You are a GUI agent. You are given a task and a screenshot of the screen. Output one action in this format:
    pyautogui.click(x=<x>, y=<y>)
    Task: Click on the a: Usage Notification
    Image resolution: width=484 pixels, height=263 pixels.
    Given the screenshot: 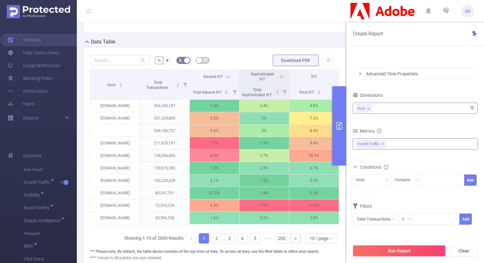 What is the action you would take?
    pyautogui.click(x=34, y=66)
    